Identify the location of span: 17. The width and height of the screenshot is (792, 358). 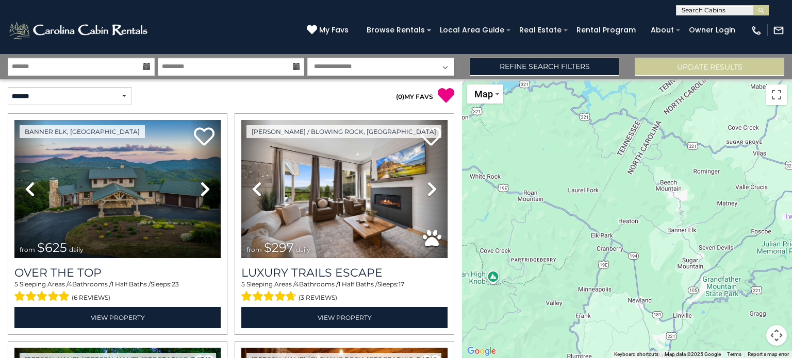
(401, 284).